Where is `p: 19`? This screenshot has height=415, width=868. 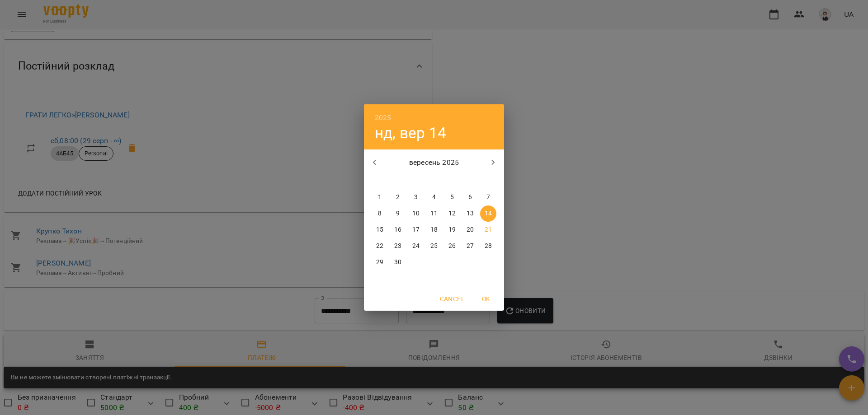
p: 19 is located at coordinates (452, 230).